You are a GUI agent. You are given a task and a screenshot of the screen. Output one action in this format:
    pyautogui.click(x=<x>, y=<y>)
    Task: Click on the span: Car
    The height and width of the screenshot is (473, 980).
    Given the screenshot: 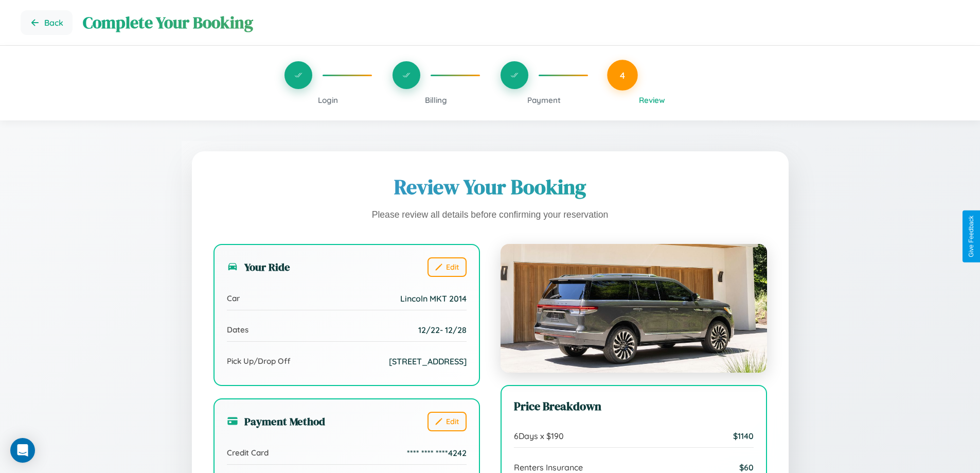 What is the action you would take?
    pyautogui.click(x=233, y=298)
    